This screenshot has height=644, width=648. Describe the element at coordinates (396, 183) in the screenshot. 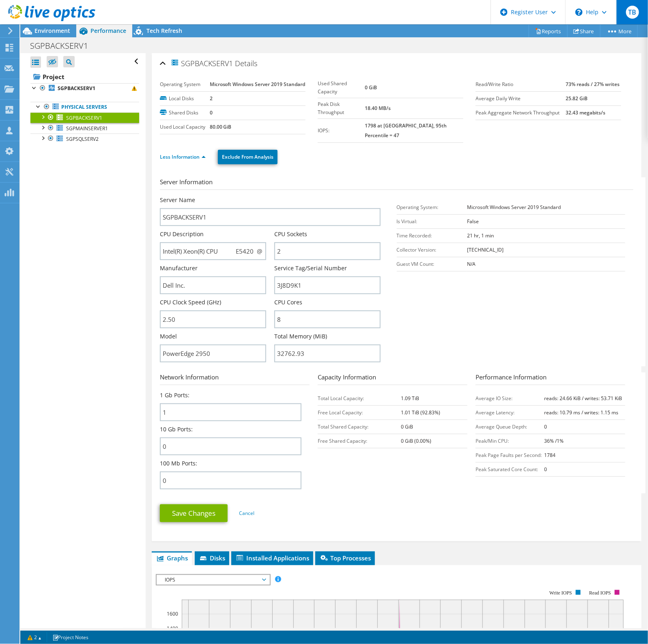

I see `h3: Server Information` at that location.